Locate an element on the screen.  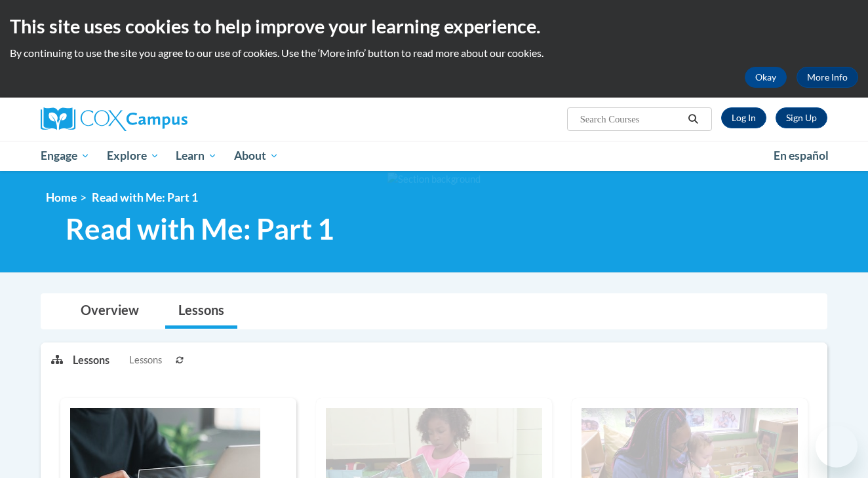
span: Lessons is located at coordinates (145, 361).